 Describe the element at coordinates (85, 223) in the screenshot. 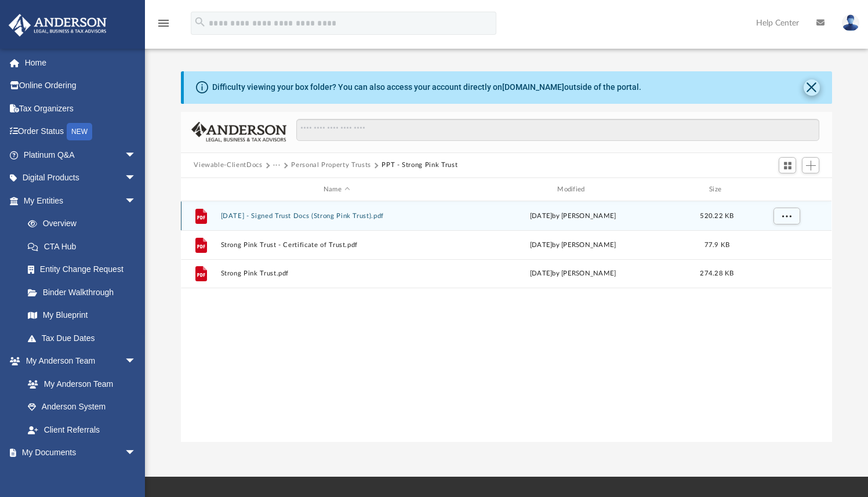

I see `a: Overview` at that location.